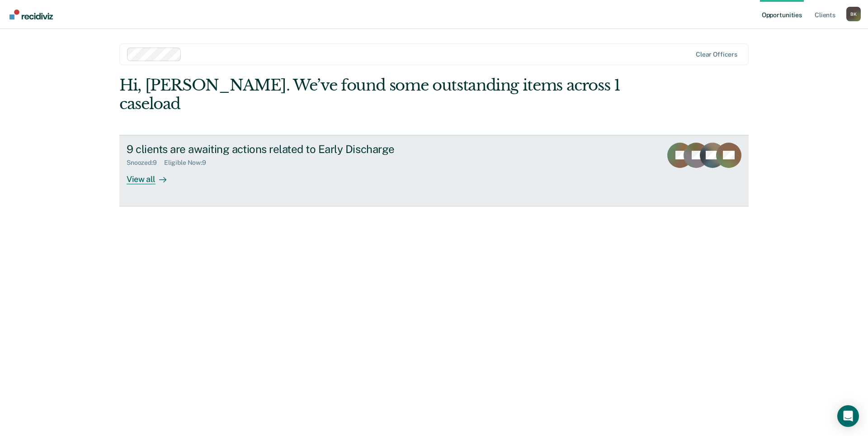 The height and width of the screenshot is (436, 868). Describe the element at coordinates (434, 171) in the screenshot. I see `a: 9 clients are awaiting actions related to Early DischargeSnoozed:9Eligible Now:9View all` at that location.